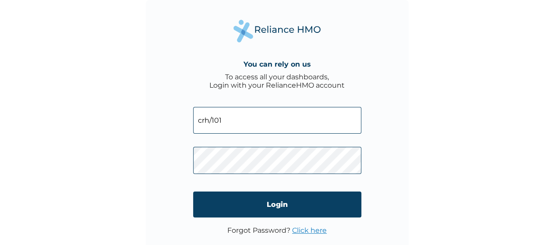 Image resolution: width=554 pixels, height=245 pixels. Describe the element at coordinates (277, 204) in the screenshot. I see `input: Login` at that location.